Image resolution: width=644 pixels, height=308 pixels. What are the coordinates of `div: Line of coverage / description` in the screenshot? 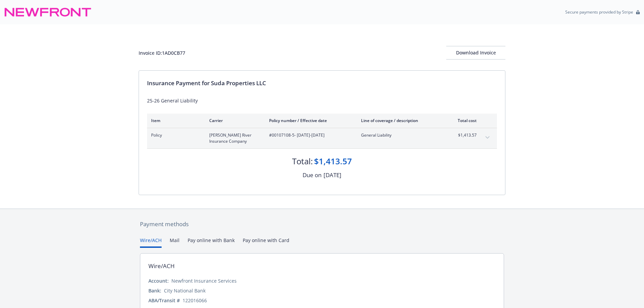 It's located at (401, 120).